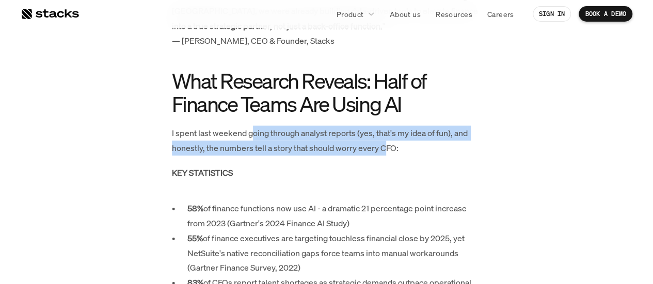 The image size is (653, 284). What do you see at coordinates (195, 208) in the screenshot?
I see `strong: 58%` at bounding box center [195, 208].